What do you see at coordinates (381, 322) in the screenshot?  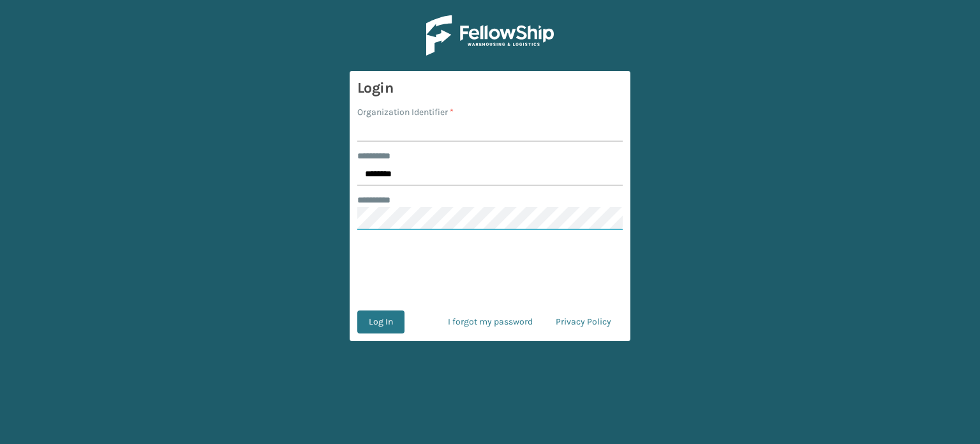 I see `button: Log In` at bounding box center [381, 322].